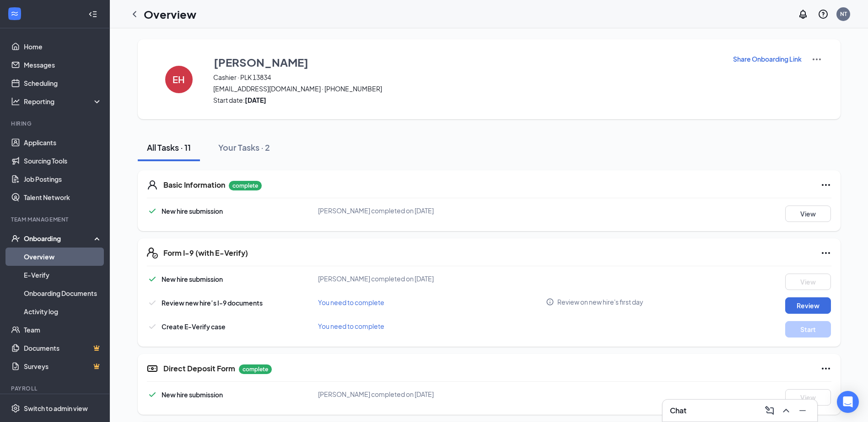  I want to click on svg: Minimize, so click(802, 410).